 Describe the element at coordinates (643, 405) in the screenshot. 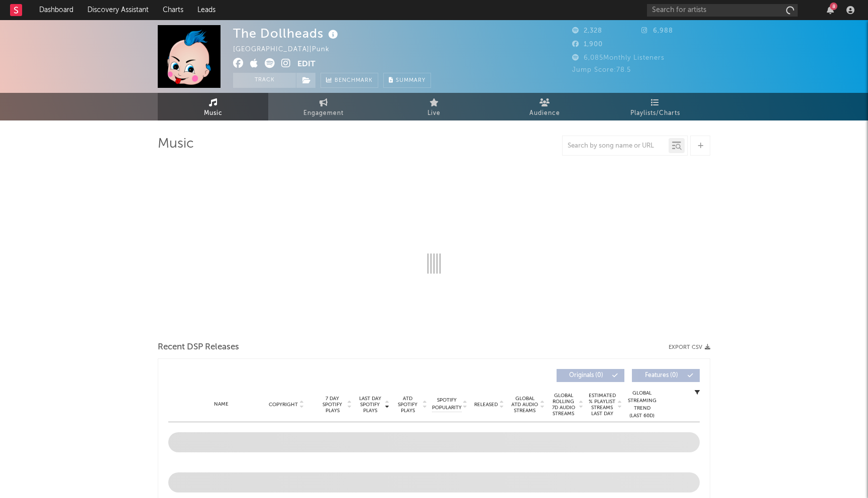

I see `div: Global Streaming Trend (Last 60D)` at that location.